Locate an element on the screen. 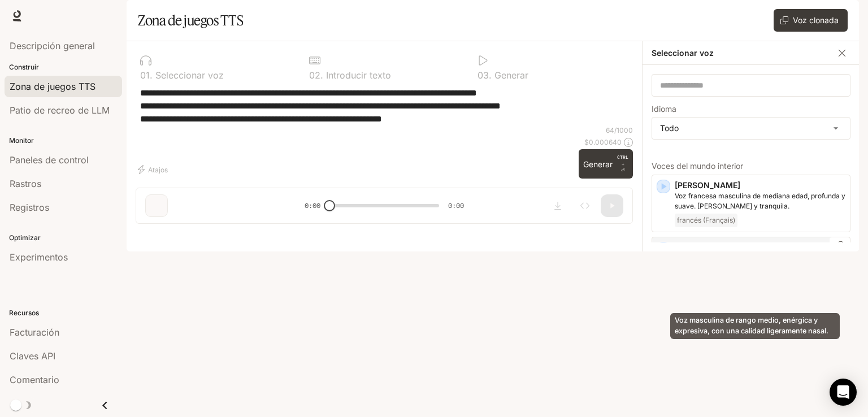 The width and height of the screenshot is (868, 417). div: Todo is located at coordinates (751, 128).